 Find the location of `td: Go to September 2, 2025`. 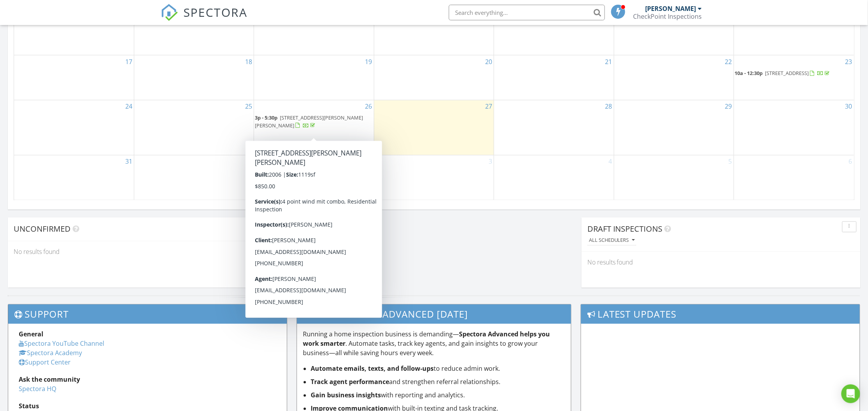

td: Go to September 2, 2025 is located at coordinates (314, 177).